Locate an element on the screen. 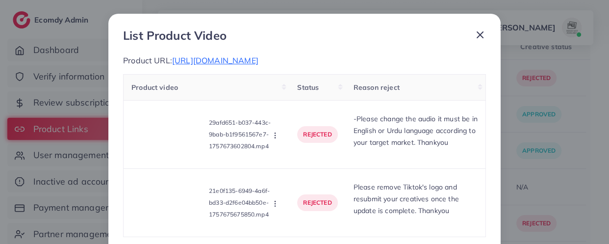 The image size is (609, 244). h3: List Product Video is located at coordinates (175, 35).